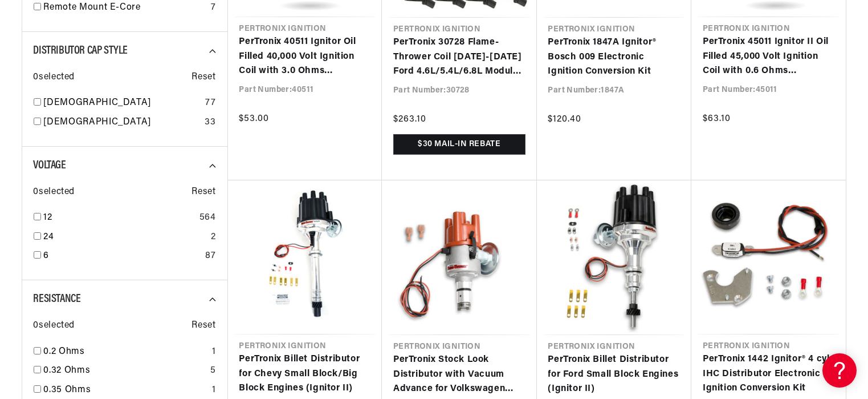  What do you see at coordinates (769, 56) in the screenshot?
I see `a: PerTronix 45011 Ignitor II Oil Filled 45,000 Volt Ignition Coil with 0.6 Ohms Resistance in Black` at bounding box center [769, 56].